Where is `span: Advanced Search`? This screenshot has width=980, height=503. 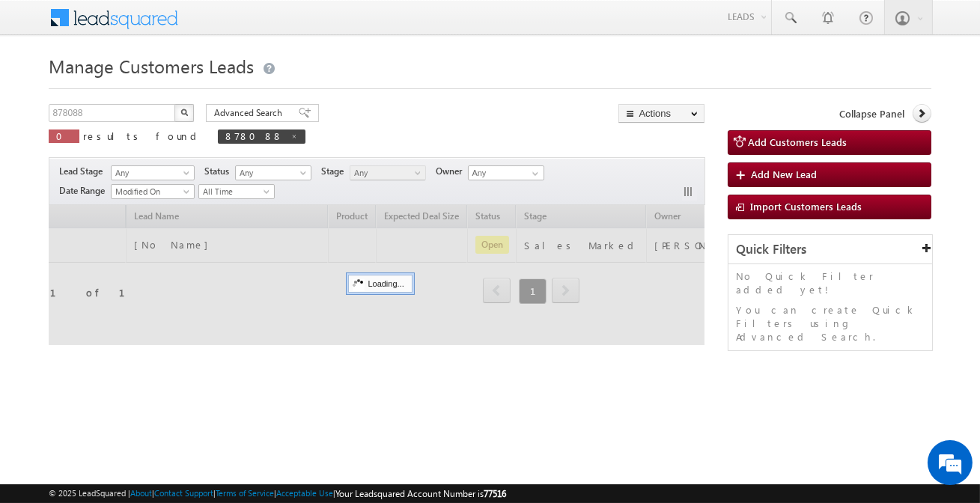
span: Advanced Search is located at coordinates (250, 113).